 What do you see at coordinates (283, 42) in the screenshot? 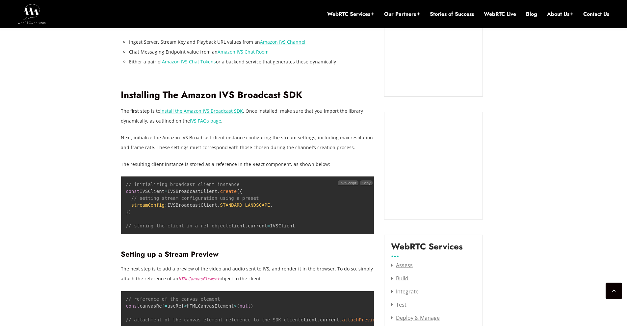
I see `a: Amazon IVS Channel` at bounding box center [283, 42].